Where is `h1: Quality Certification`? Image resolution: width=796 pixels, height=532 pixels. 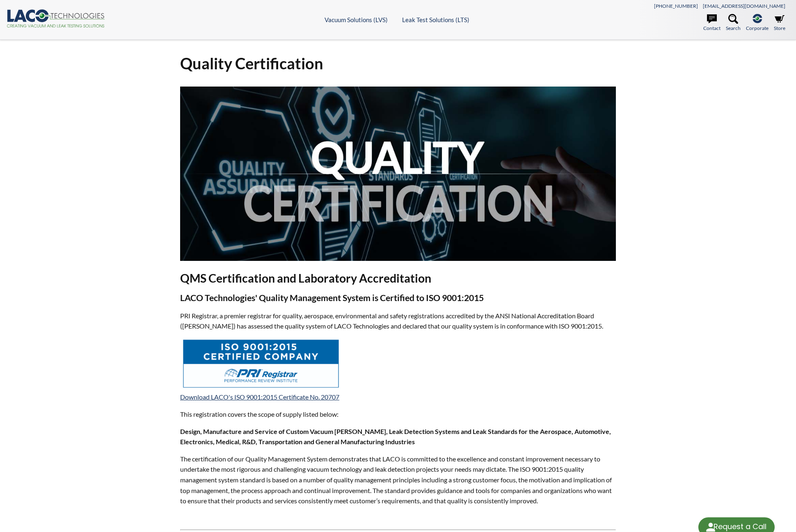
h1: Quality Certification is located at coordinates (398, 63).